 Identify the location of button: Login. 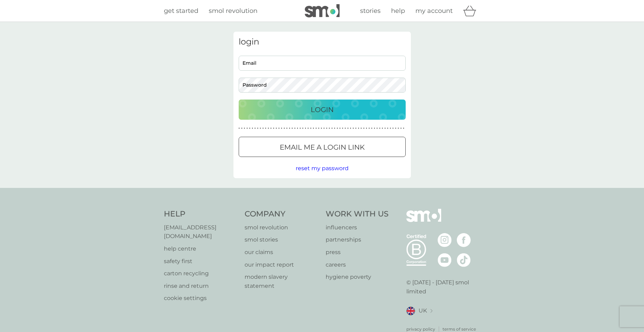
(322, 110).